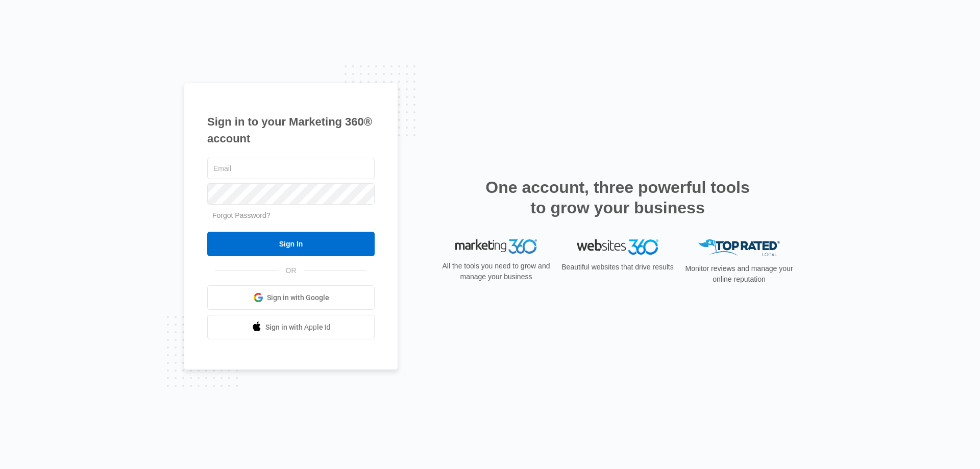  What do you see at coordinates (291, 244) in the screenshot?
I see `input: Sign In` at bounding box center [291, 244].